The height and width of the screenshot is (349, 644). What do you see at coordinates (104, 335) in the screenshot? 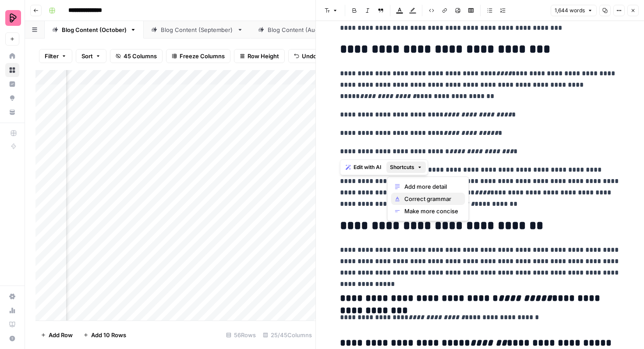
I see `button: Add 10 Rows` at bounding box center [104, 335].